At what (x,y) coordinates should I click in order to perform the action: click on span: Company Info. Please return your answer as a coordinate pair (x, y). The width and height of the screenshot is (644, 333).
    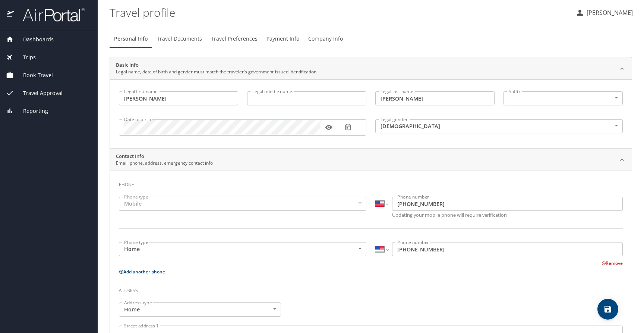
    Looking at the image, I should click on (326, 39).